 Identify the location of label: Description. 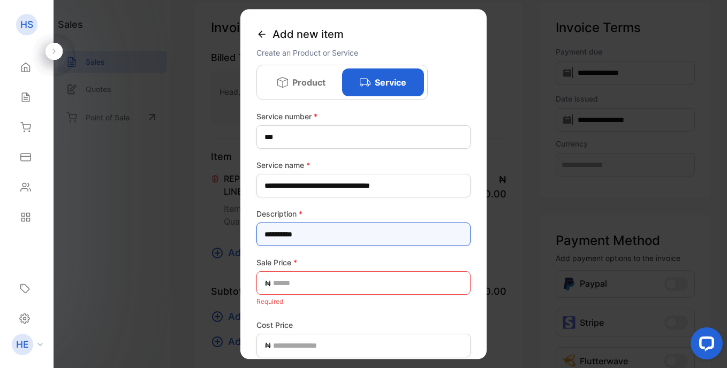
(363, 214).